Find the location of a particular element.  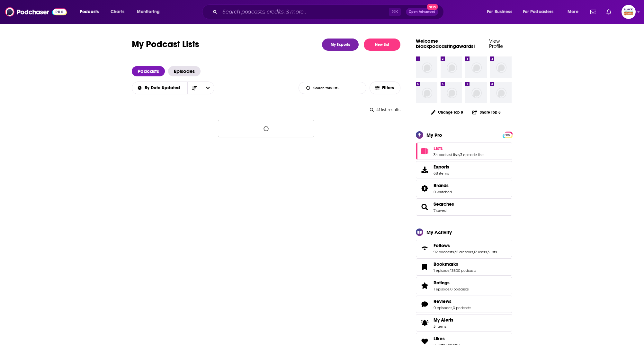

span: For Podcasters is located at coordinates (538, 12).